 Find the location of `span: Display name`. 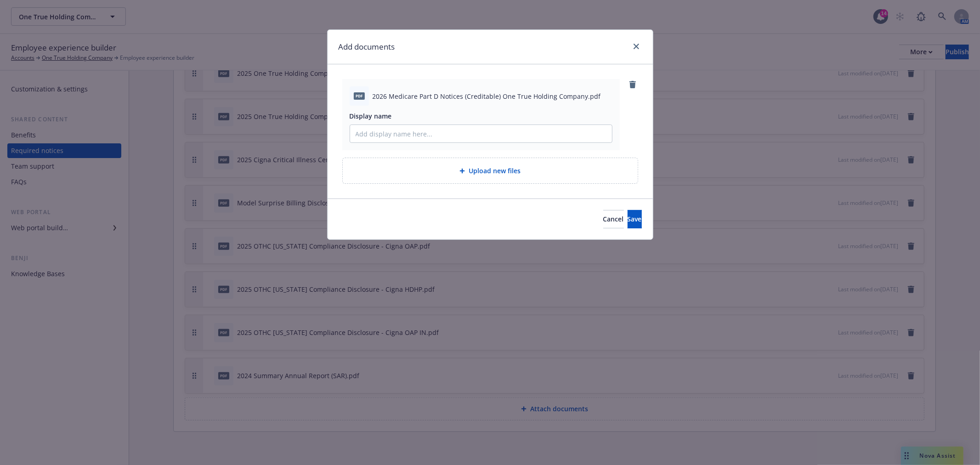

span: Display name is located at coordinates (371, 116).